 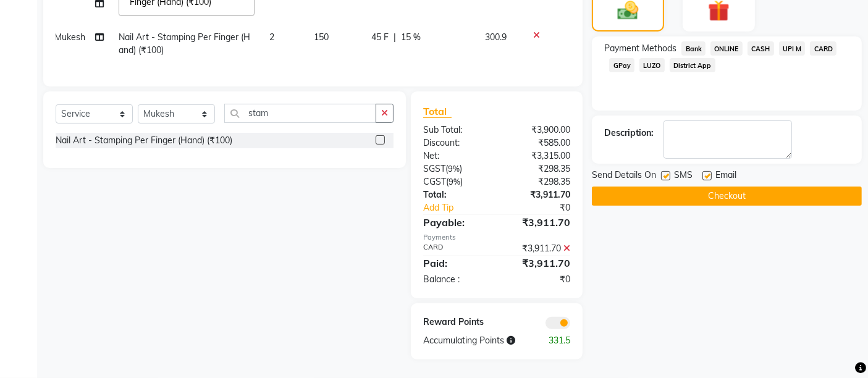 I want to click on span: Bank, so click(x=693, y=48).